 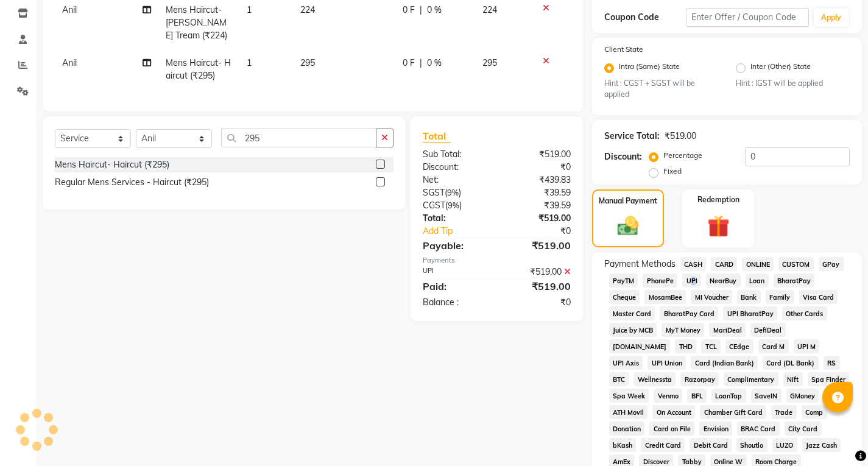 I want to click on div: Total:, so click(x=455, y=218).